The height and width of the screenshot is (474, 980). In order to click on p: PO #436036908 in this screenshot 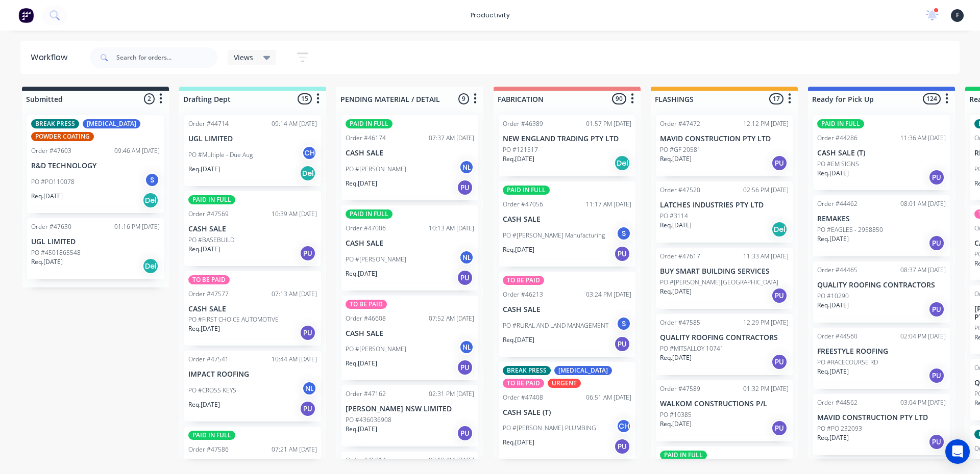, I will do `click(369, 421)`.